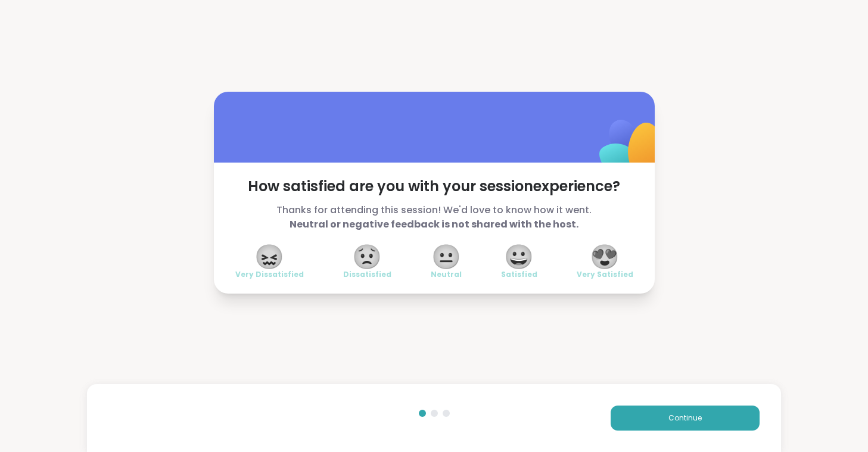  What do you see at coordinates (446, 275) in the screenshot?
I see `span: Neutral` at bounding box center [446, 275].